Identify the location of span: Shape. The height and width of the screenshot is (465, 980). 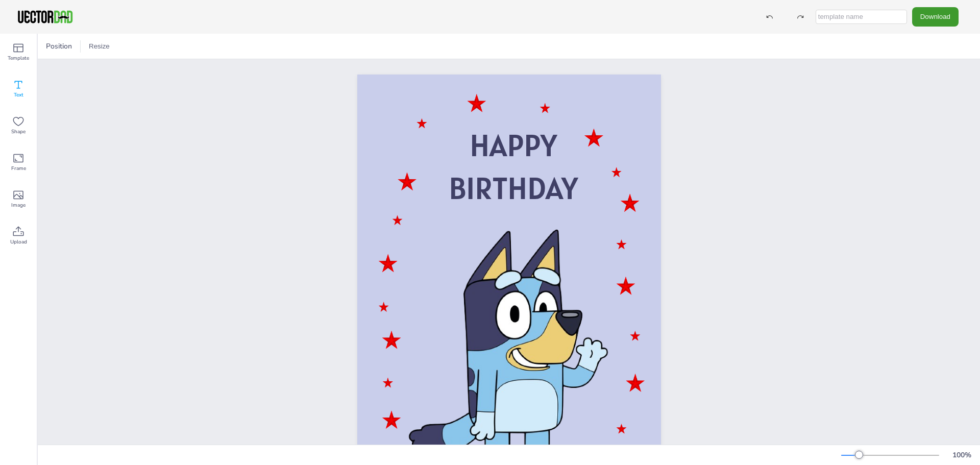
(18, 132).